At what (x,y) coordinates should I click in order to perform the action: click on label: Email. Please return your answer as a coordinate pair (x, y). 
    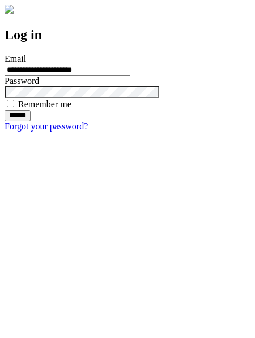
    Looking at the image, I should click on (15, 58).